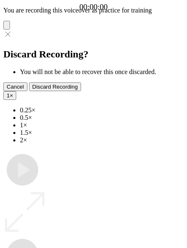  Describe the element at coordinates (15, 86) in the screenshot. I see `button: Cancel` at that location.